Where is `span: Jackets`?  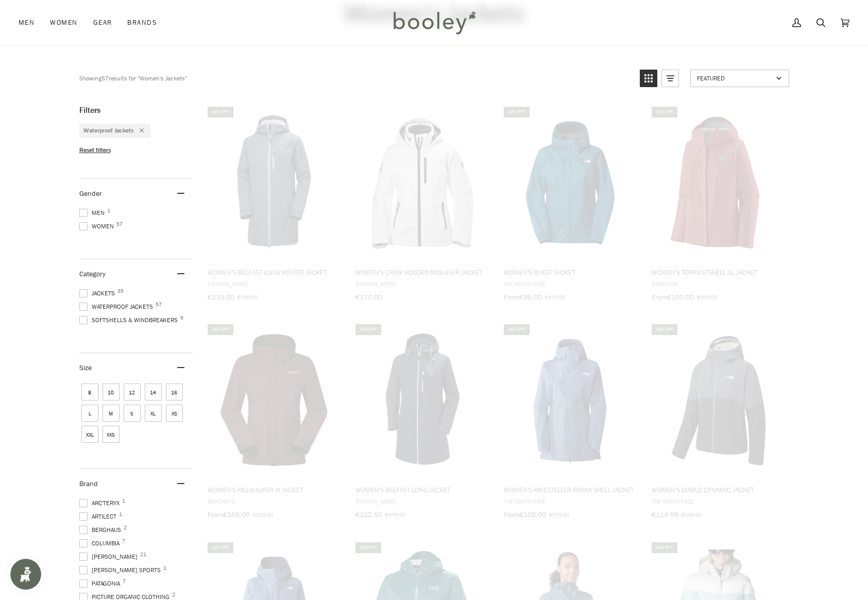 span: Jackets is located at coordinates (98, 294).